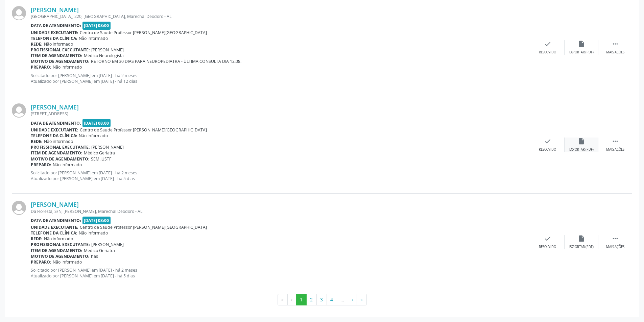  What do you see at coordinates (331, 300) in the screenshot?
I see `button: Go to page 4` at bounding box center [331, 300].